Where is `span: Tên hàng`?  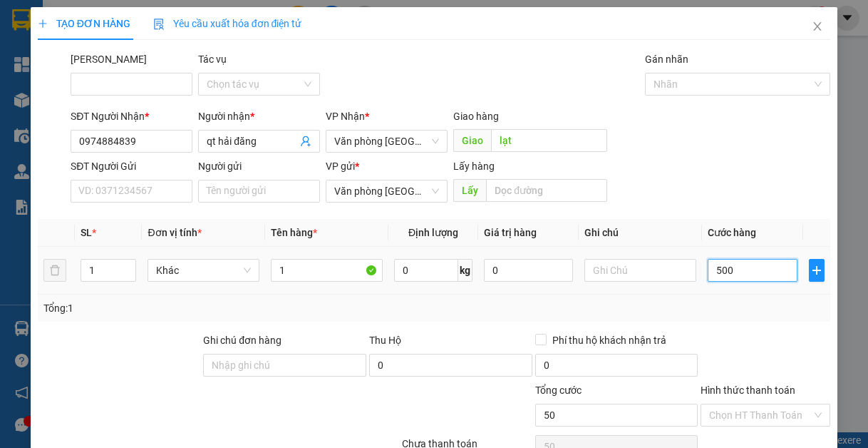 span: Tên hàng is located at coordinates (294, 232).